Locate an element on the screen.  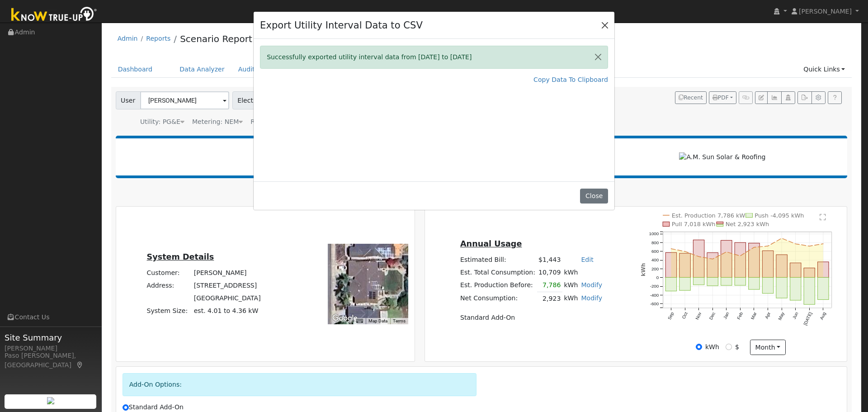
a: Copy Data To Clipboard is located at coordinates (571, 80).